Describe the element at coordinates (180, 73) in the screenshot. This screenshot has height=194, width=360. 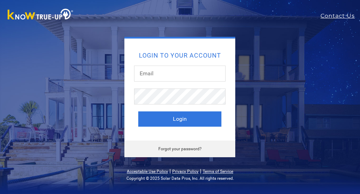
I see `input: Email` at that location.